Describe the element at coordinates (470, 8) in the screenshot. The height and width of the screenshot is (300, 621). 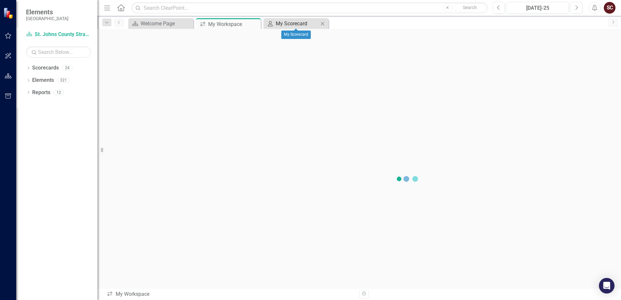
I see `button: Search` at that location.